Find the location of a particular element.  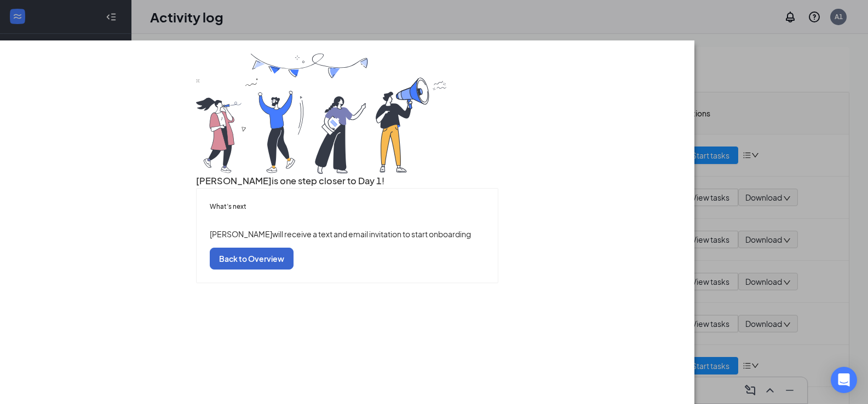

h5: What’s next is located at coordinates (347, 207).